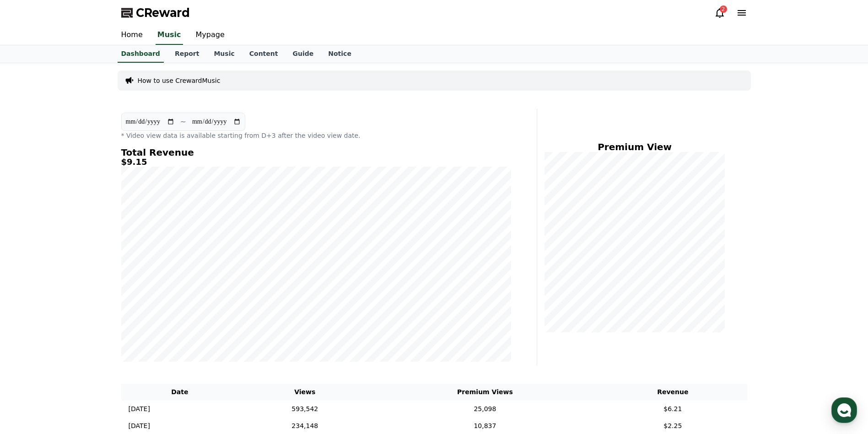 This screenshot has width=868, height=434. I want to click on th: Views, so click(305, 392).